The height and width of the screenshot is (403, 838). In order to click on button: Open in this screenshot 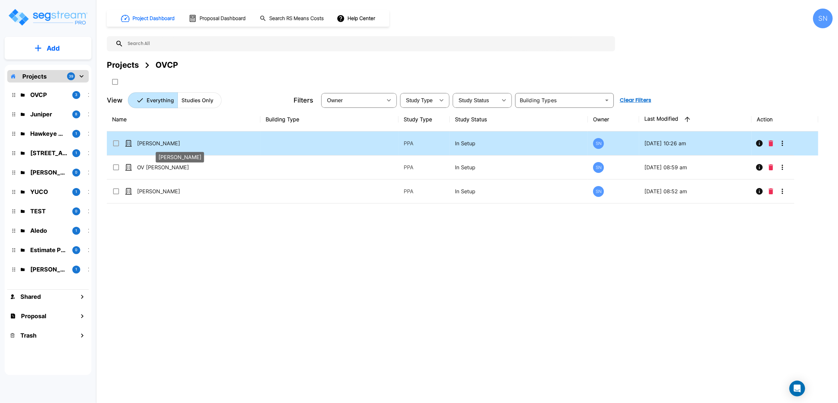, I will do `click(607, 100)`.